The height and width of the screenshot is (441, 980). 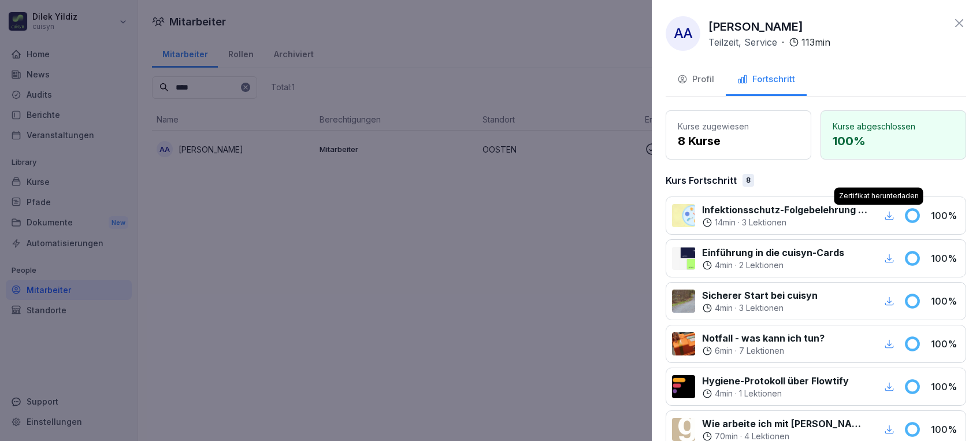 What do you see at coordinates (763, 338) in the screenshot?
I see `p: Notfall - was kann ich tun?` at bounding box center [763, 338].